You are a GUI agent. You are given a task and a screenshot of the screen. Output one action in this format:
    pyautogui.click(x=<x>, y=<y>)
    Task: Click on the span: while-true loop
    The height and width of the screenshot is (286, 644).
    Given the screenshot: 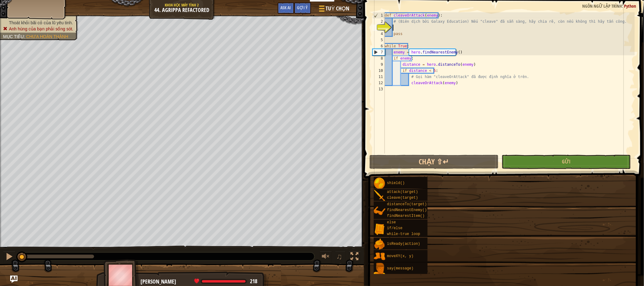 What is the action you would take?
    pyautogui.click(x=403, y=234)
    